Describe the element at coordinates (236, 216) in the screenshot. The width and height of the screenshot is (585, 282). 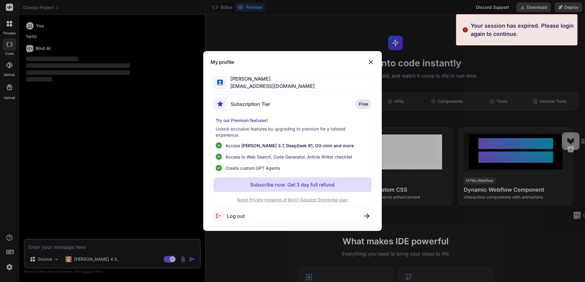
I see `span: Log out` at that location.